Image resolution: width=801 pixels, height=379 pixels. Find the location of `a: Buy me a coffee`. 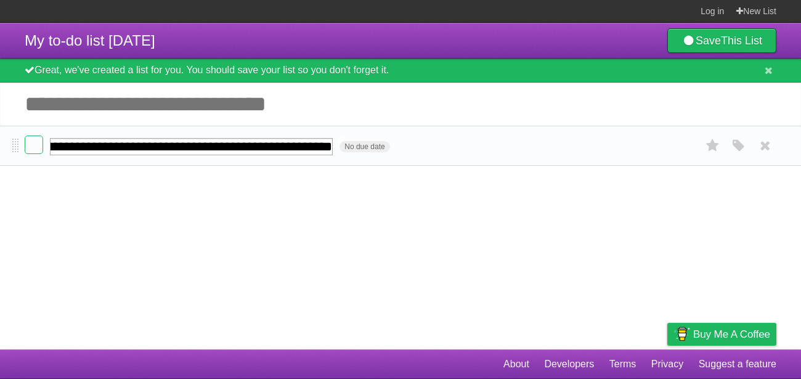

a: Buy me a coffee is located at coordinates (722, 334).